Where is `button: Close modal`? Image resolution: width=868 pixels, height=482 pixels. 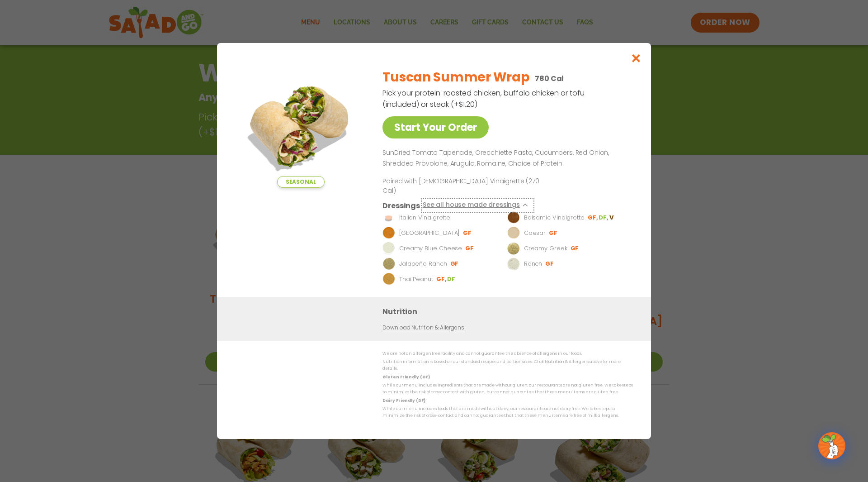 button: Close modal is located at coordinates (636, 58).